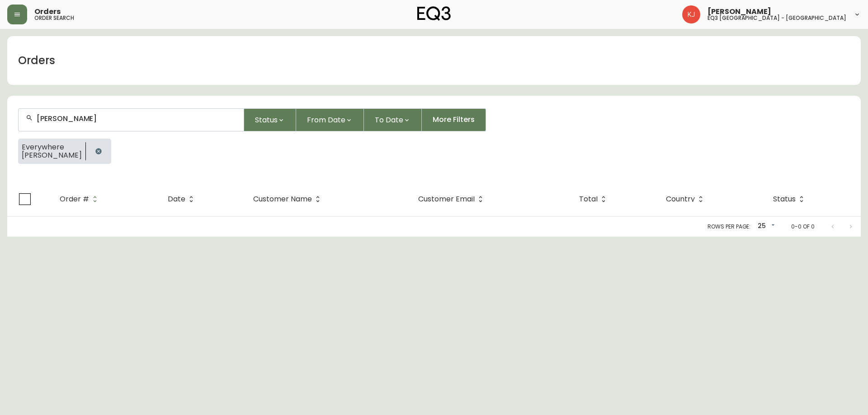 Image resolution: width=868 pixels, height=415 pixels. What do you see at coordinates (51, 147) in the screenshot?
I see `span: Everywhere` at bounding box center [51, 147].